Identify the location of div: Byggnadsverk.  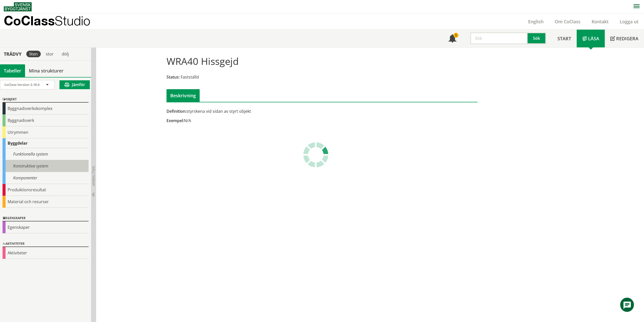
(46, 120).